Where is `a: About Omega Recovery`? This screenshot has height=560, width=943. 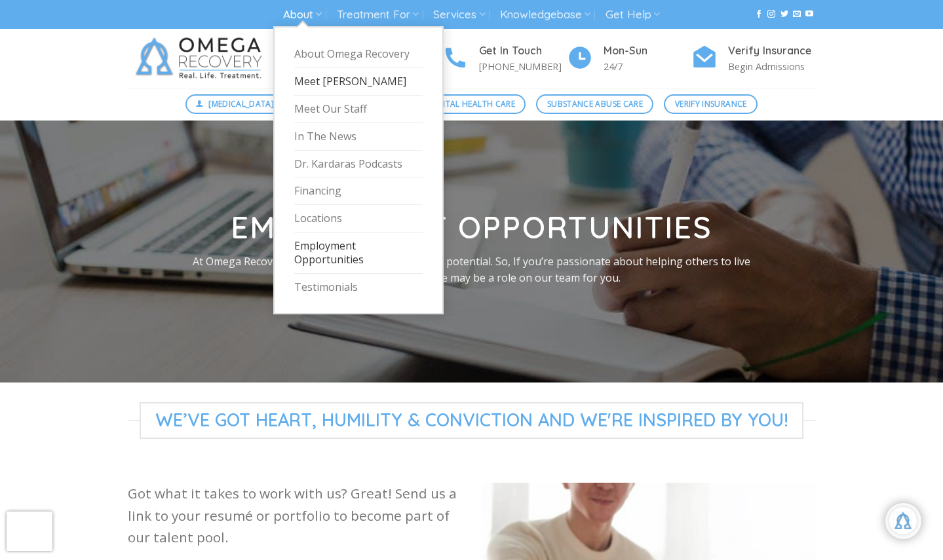 a: About Omega Recovery is located at coordinates (359, 55).